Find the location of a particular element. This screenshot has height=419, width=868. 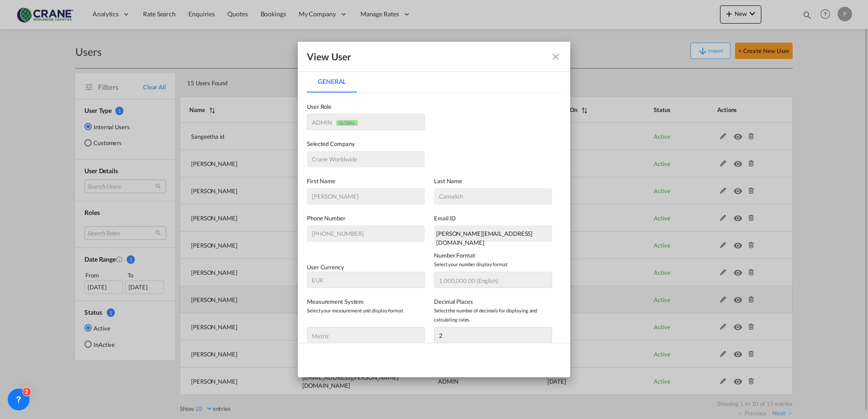

input: +393427768620 is located at coordinates (366, 234).